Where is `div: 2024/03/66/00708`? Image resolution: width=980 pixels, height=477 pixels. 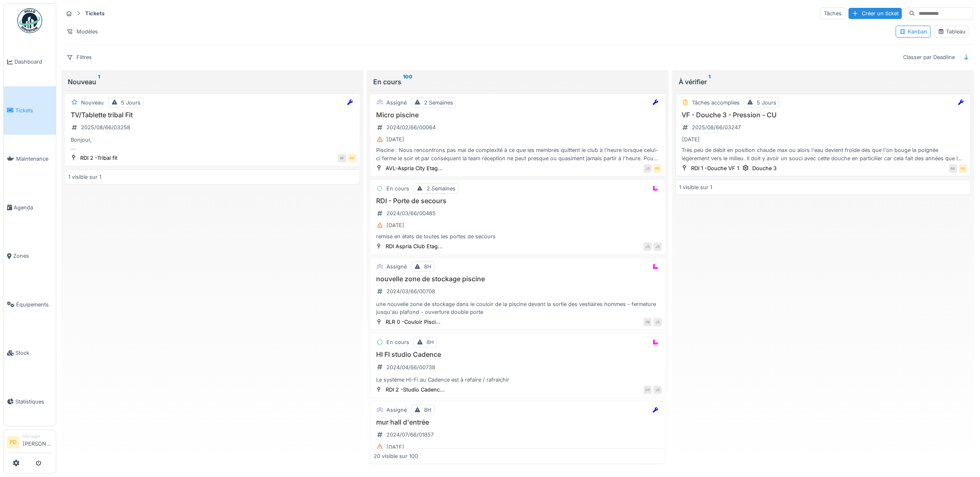 div: 2024/03/66/00708 is located at coordinates (410, 291).